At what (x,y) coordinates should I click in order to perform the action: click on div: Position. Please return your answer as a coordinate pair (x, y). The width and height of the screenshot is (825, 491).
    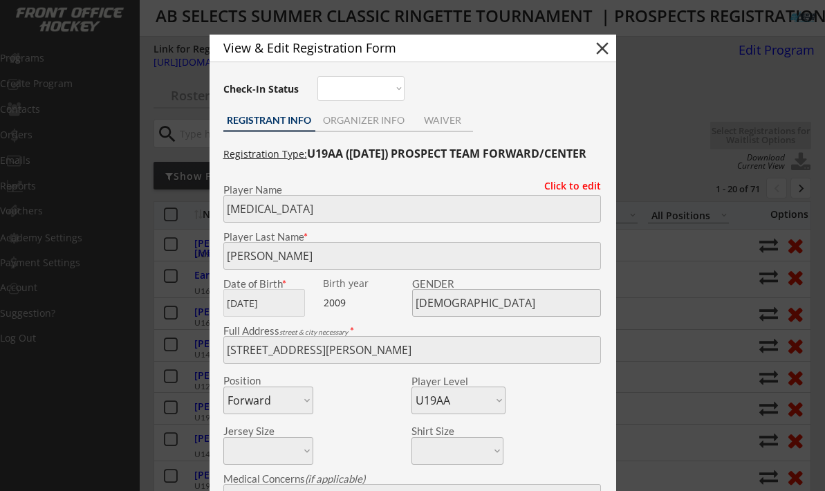
    Looking at the image, I should click on (259, 380).